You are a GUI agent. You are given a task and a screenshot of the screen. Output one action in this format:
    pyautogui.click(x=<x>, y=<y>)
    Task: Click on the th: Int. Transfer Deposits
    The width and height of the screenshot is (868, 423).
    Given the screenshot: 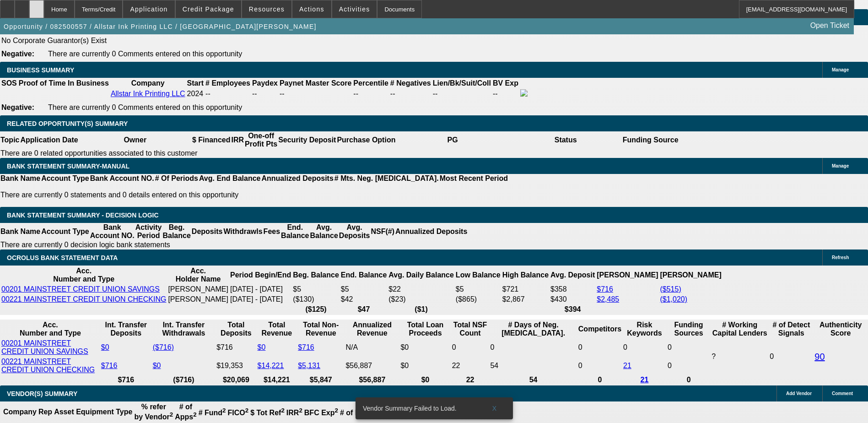 What is the action you would take?
    pyautogui.click(x=126, y=329)
    